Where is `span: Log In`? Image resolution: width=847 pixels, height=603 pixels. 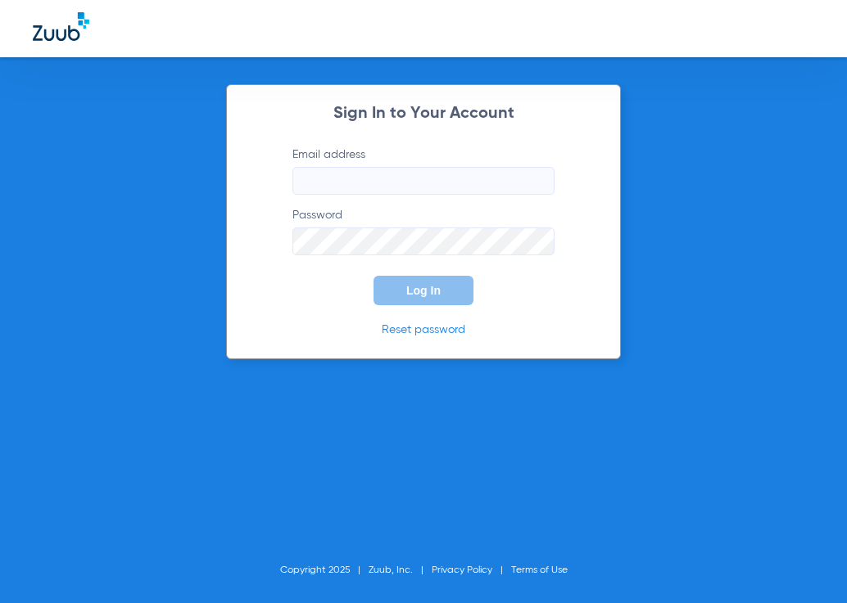 span: Log In is located at coordinates (423, 291).